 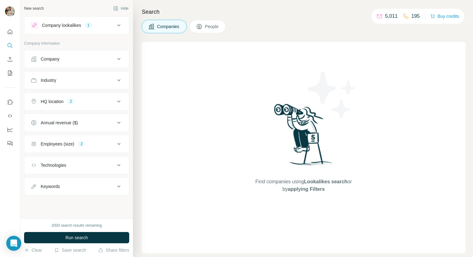 What do you see at coordinates (77, 144) in the screenshot?
I see `button: Employees (size)2` at bounding box center [77, 144].